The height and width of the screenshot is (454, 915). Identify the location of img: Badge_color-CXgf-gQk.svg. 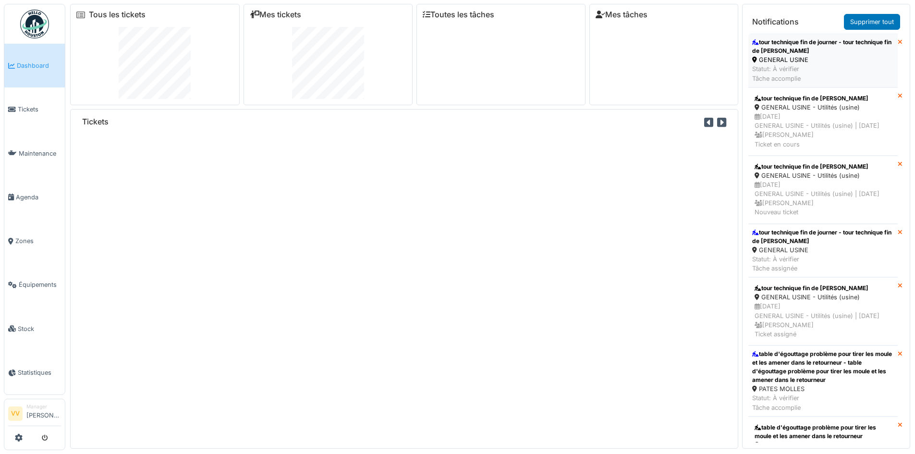
(35, 24).